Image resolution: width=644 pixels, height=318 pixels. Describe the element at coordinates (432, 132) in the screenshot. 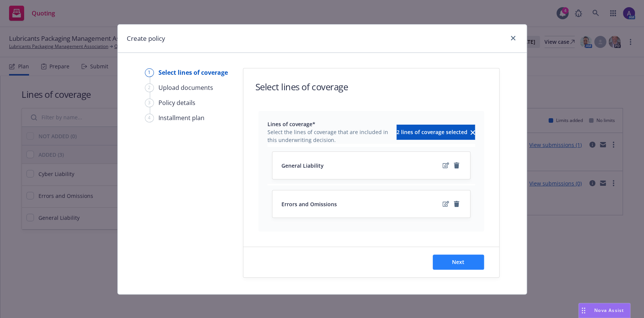

I see `span: 2 lines of coverage selected` at that location.